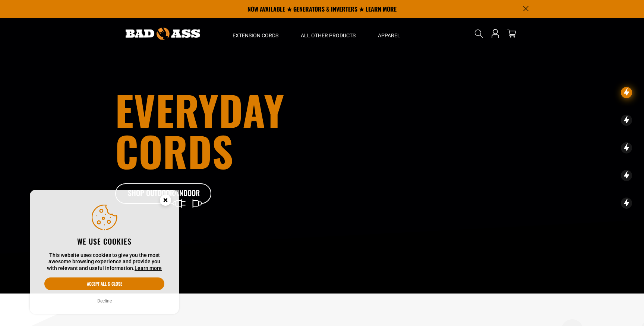  I want to click on h1: Everyday cords, so click(239, 130).